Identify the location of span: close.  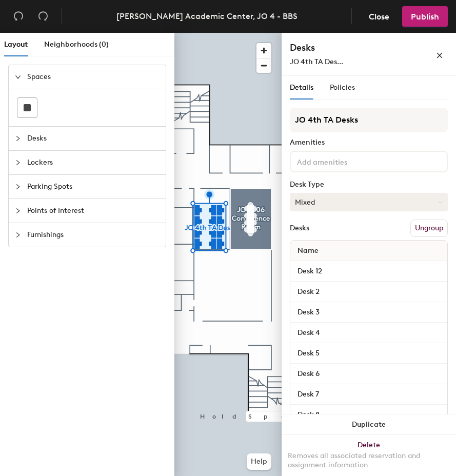
(440, 56).